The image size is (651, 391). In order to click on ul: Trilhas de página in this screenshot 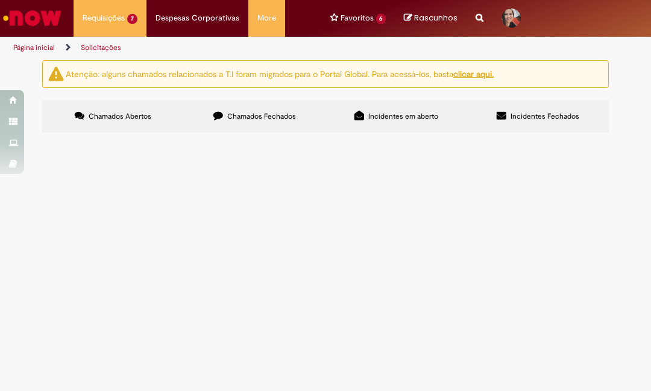, I will do `click(190, 48)`.